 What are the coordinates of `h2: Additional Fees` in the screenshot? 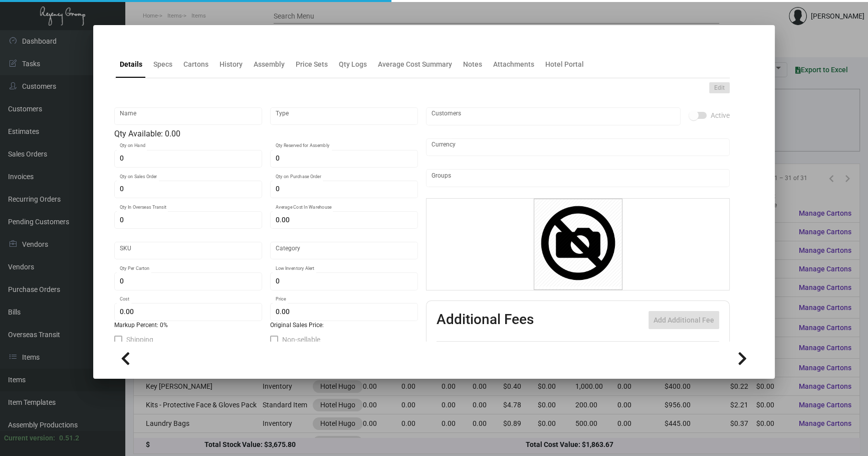 It's located at (485, 320).